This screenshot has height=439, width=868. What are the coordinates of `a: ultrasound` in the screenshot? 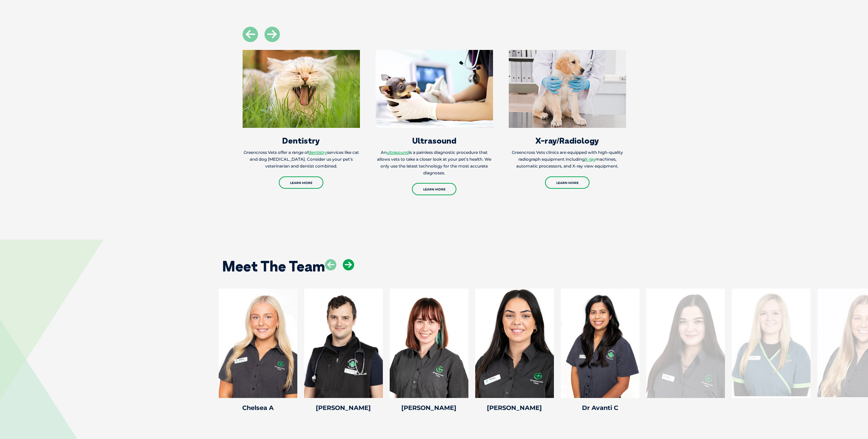 It's located at (398, 152).